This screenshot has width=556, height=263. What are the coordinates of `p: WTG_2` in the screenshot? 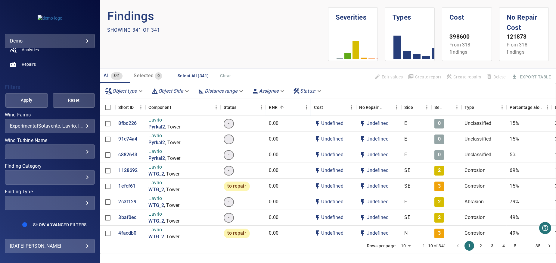 It's located at (156, 189).